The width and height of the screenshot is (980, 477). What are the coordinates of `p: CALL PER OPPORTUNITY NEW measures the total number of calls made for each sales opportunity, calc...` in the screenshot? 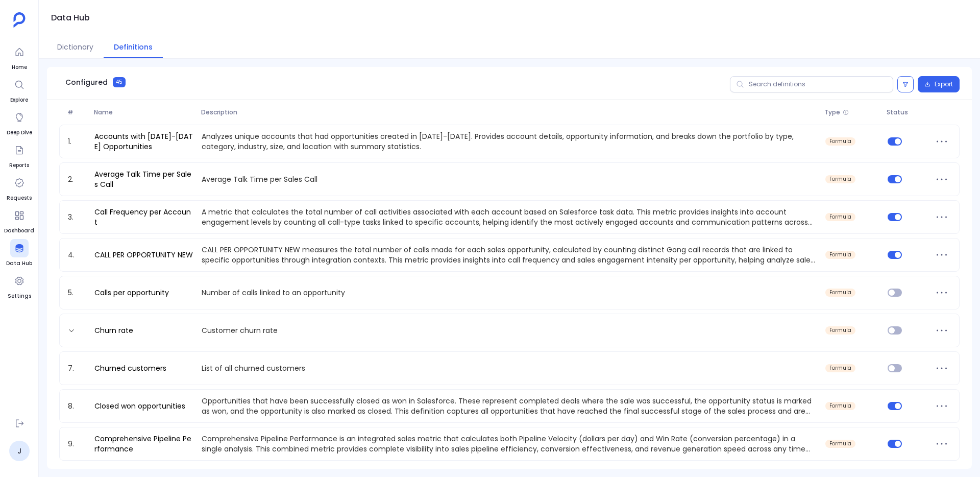 It's located at (509, 255).